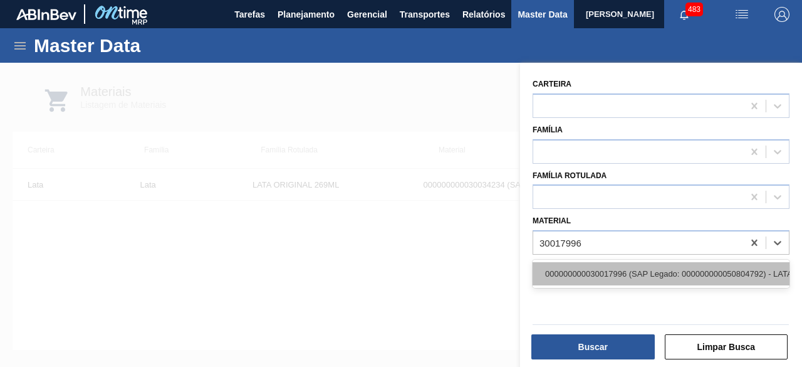 The image size is (802, 367). I want to click on span: Relatórios, so click(484, 14).